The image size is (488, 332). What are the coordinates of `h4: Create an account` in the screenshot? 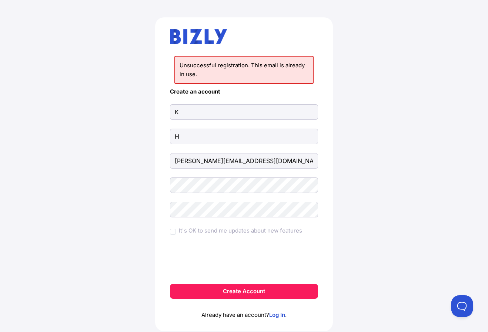 It's located at (244, 92).